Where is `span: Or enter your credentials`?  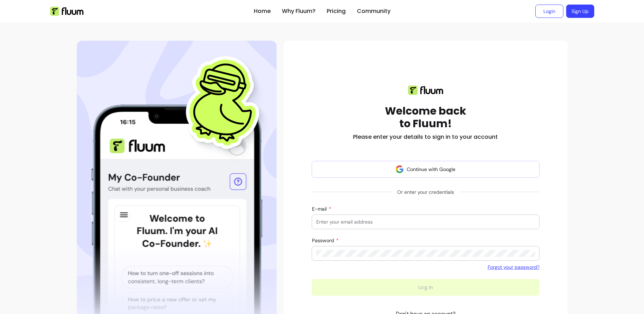
span: Or enter your credentials is located at coordinates (426, 192).